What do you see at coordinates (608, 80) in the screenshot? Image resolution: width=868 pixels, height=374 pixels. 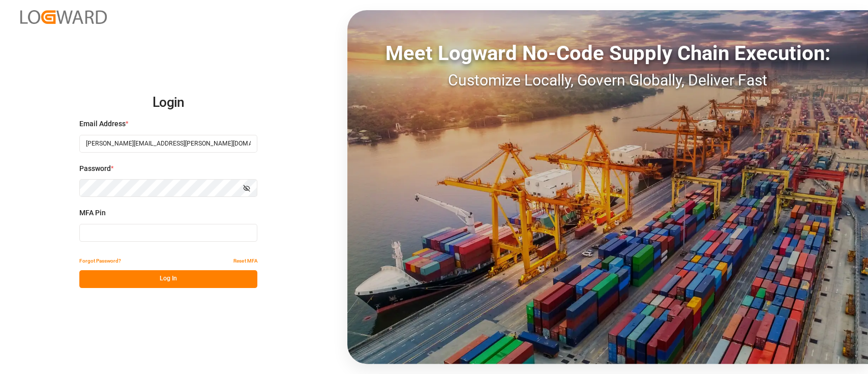 I see `div: Customize Locally, Govern Globally, Deliver Fast` at bounding box center [608, 80].